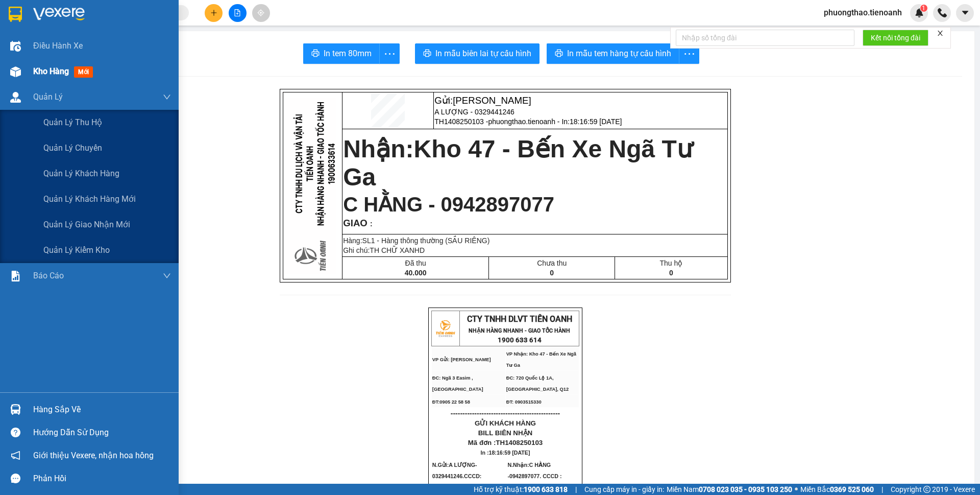 This screenshot has width=980, height=495. I want to click on button: caret-down, so click(965, 13).